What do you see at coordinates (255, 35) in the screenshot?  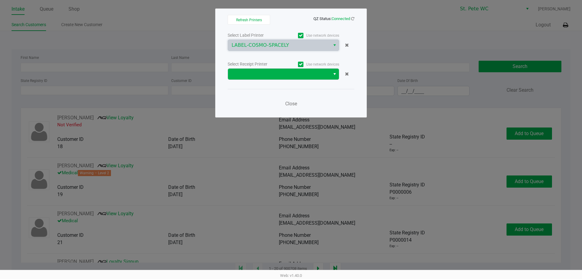 I see `div: Select Label Printer` at bounding box center [255, 35].